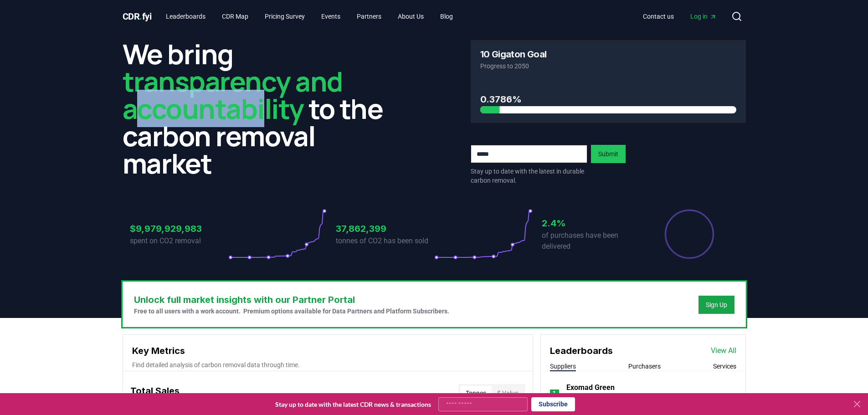 Image resolution: width=868 pixels, height=415 pixels. I want to click on button: Services, so click(725, 367).